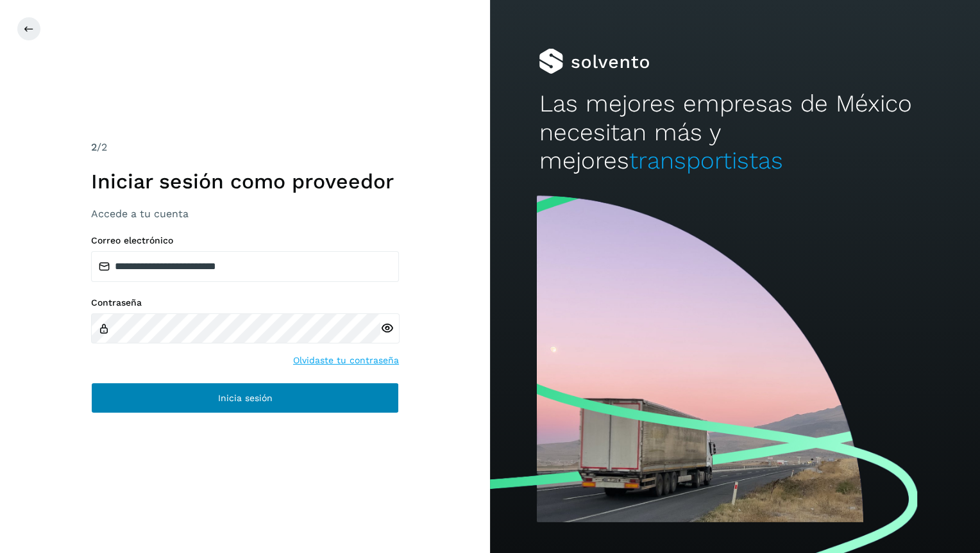 The height and width of the screenshot is (553, 980). Describe the element at coordinates (245, 398) in the screenshot. I see `button: Inicia sesión` at that location.